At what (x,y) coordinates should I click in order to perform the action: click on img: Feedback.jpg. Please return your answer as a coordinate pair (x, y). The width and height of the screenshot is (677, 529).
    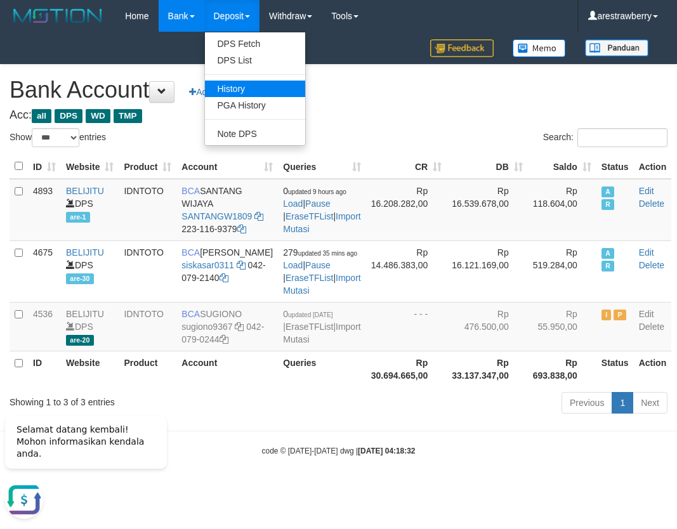
    Looking at the image, I should click on (462, 48).